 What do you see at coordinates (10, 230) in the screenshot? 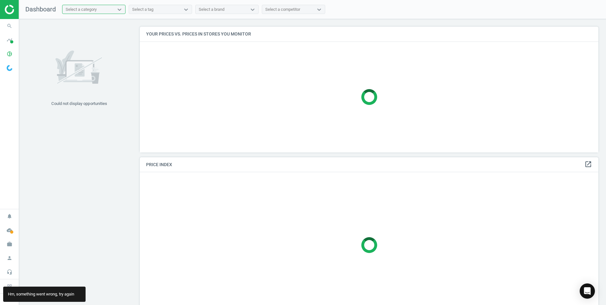
I see `i: cloud_done` at bounding box center [10, 230].